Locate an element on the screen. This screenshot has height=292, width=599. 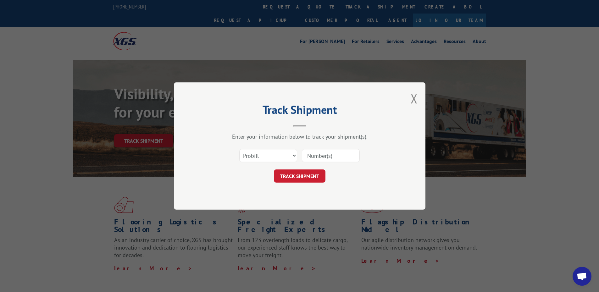
button: Close modal is located at coordinates (414, 98).